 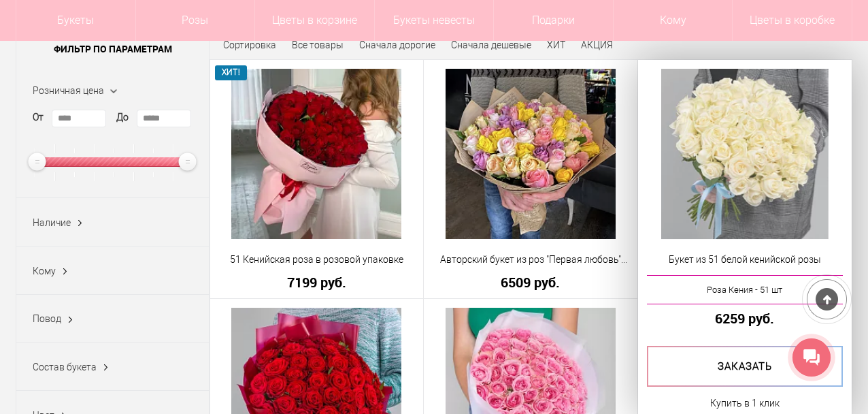 What do you see at coordinates (530, 154) in the screenshot?
I see `img: Авторский букет из роз "Первая любовь" (40 см)` at bounding box center [530, 154].